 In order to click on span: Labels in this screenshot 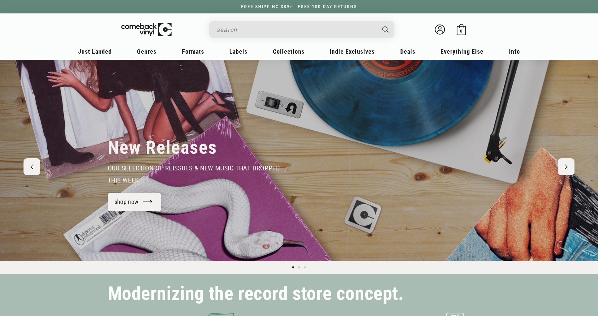, I will do `click(238, 51)`.